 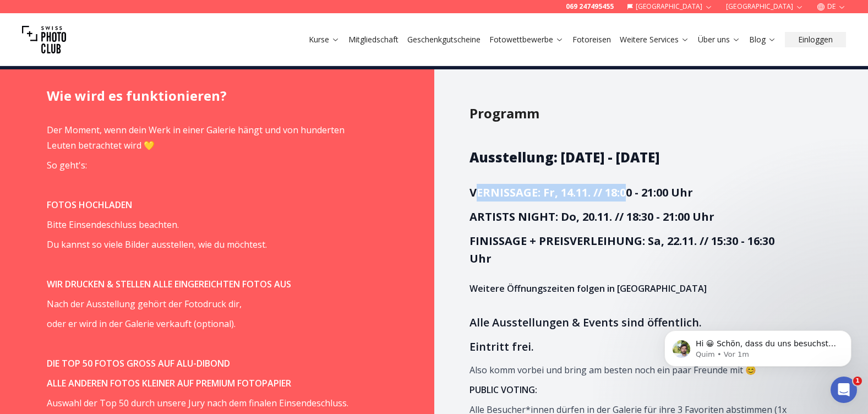 What do you see at coordinates (118, 48) in the screenshot?
I see `span: Hi 😀 Schön, dass du uns besuchst. Stell' uns gerne jederzeit Fragen oder hinterlasse ein Feedback.` at bounding box center [118, 48].